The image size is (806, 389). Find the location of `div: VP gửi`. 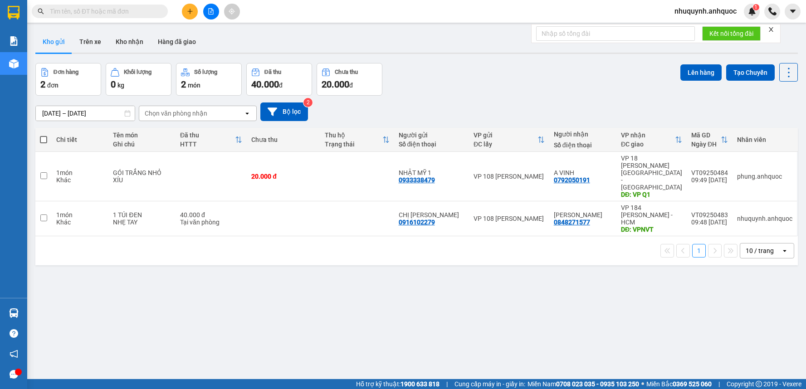

div: VP gửi is located at coordinates (505, 135).